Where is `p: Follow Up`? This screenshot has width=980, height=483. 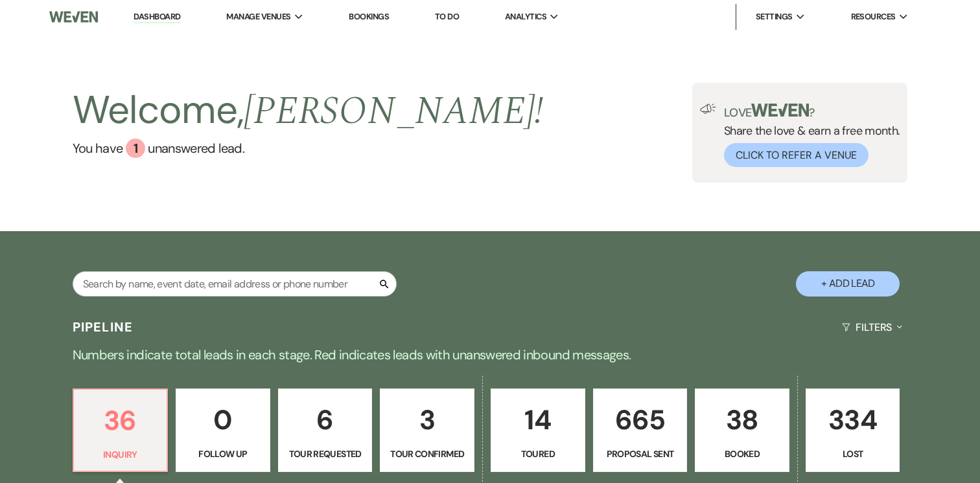 p: Follow Up is located at coordinates (223, 454).